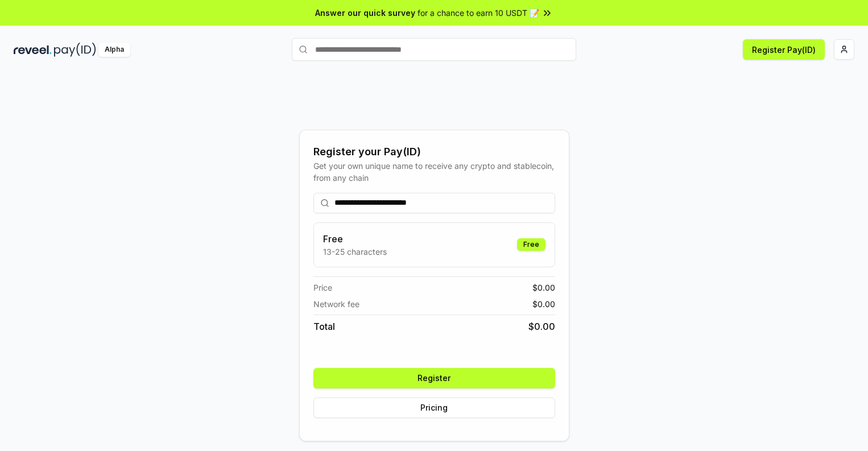 Image resolution: width=868 pixels, height=451 pixels. I want to click on button: Pricing, so click(434, 408).